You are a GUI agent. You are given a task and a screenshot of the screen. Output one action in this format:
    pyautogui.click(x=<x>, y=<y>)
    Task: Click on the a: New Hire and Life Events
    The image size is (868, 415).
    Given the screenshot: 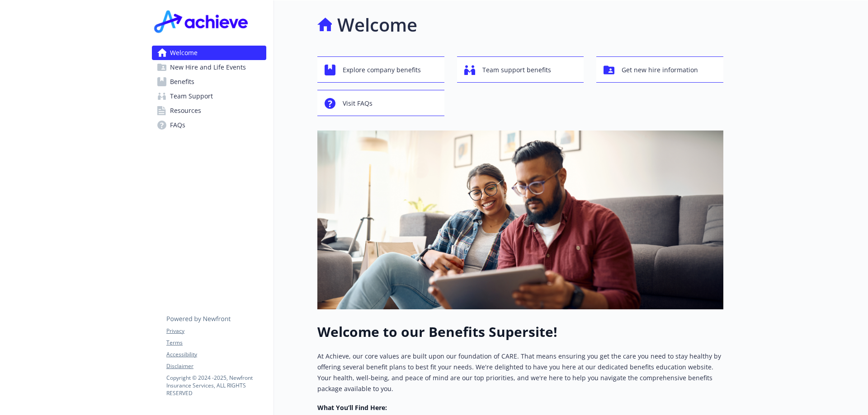 What is the action you would take?
    pyautogui.click(x=209, y=68)
    